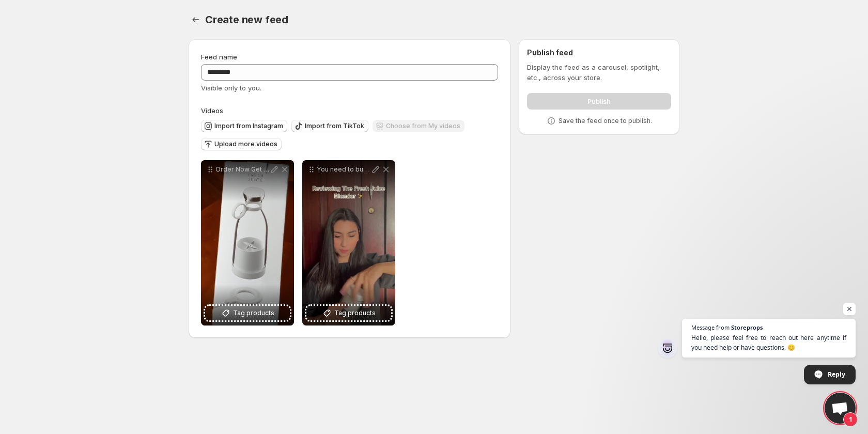 The height and width of the screenshot is (434, 868). I want to click on h2: Publish feed, so click(599, 53).